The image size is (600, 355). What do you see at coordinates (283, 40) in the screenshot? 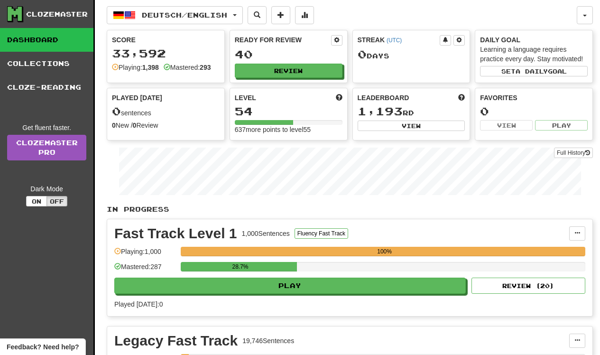
I see `div: Ready for Review` at bounding box center [283, 40].